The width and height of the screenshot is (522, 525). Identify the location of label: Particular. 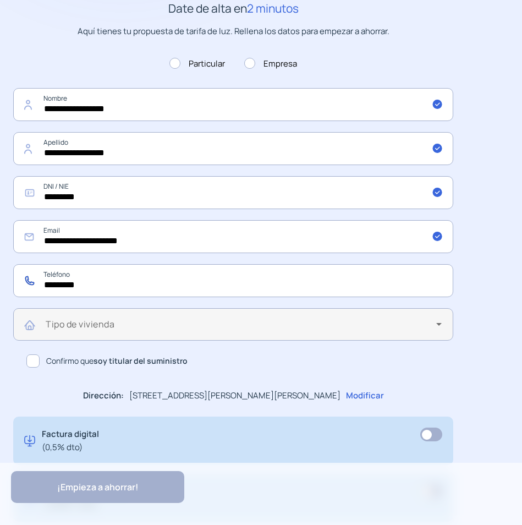
(197, 64).